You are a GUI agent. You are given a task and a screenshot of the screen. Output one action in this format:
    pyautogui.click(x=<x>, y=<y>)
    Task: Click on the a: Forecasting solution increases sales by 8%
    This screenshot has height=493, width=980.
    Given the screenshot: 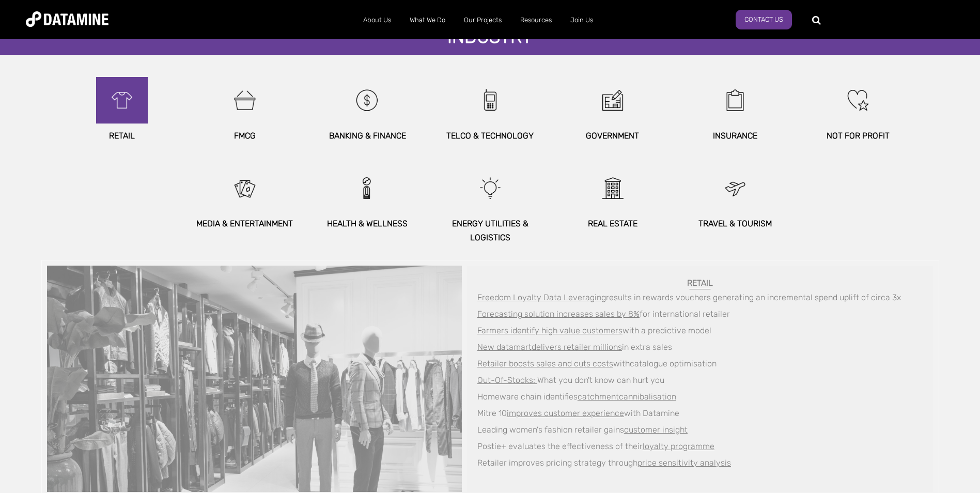 What is the action you would take?
    pyautogui.click(x=559, y=314)
    